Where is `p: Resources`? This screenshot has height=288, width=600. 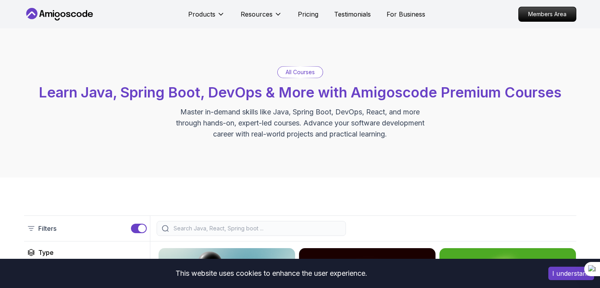
p: Resources is located at coordinates (256, 14).